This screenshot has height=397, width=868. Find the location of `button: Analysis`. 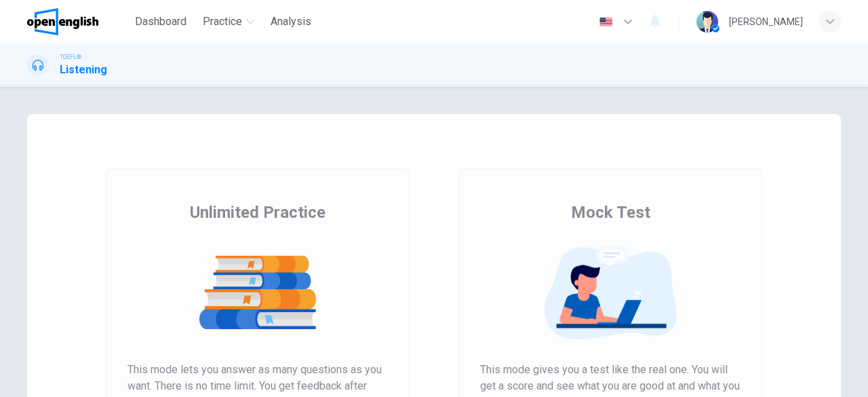

button: Analysis is located at coordinates (291, 22).